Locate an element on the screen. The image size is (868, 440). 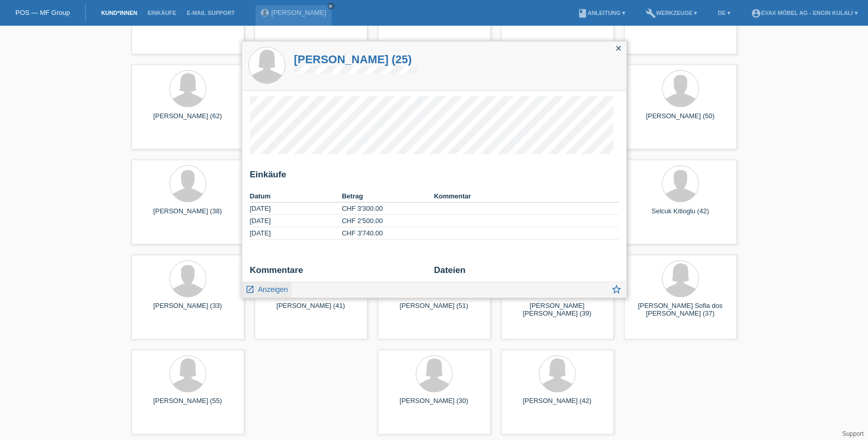
a: close is located at coordinates (331, 6).